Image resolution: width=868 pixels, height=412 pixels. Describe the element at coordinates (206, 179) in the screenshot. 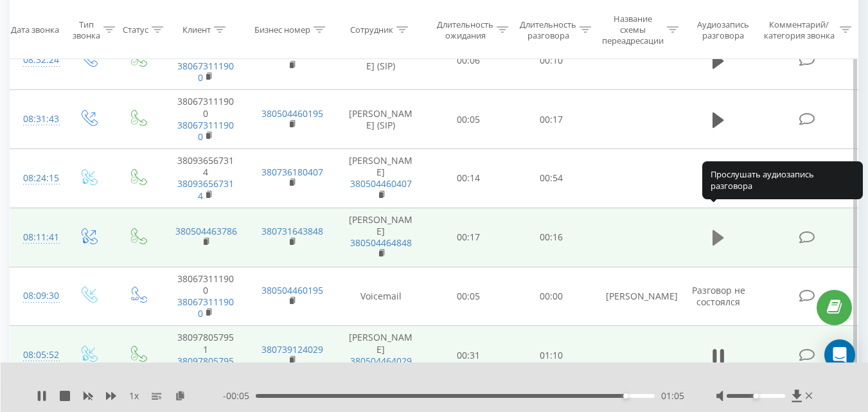

I see `td: 380936567314` at that location.